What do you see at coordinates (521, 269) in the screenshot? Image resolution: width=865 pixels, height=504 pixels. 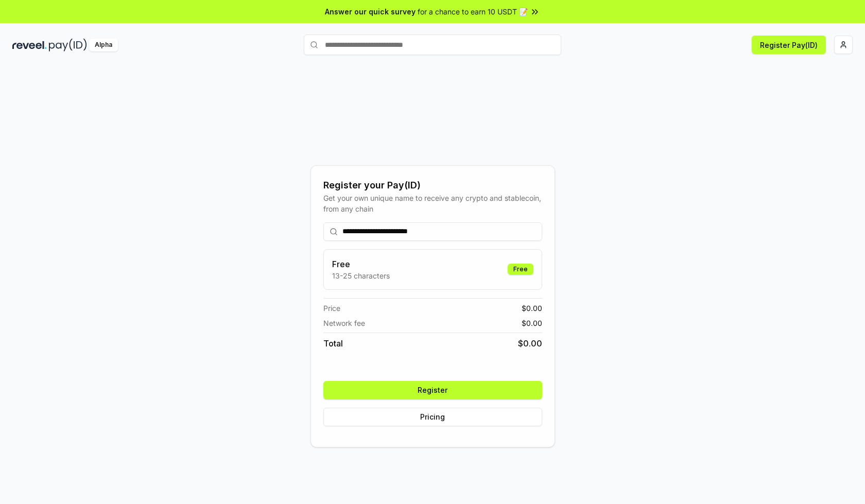 I see `div: Free` at bounding box center [521, 269].